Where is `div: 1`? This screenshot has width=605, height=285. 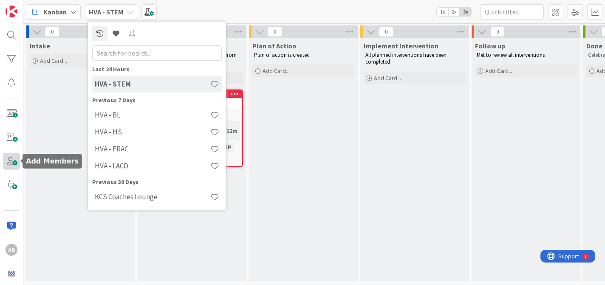 div: 1 is located at coordinates (45, 7).